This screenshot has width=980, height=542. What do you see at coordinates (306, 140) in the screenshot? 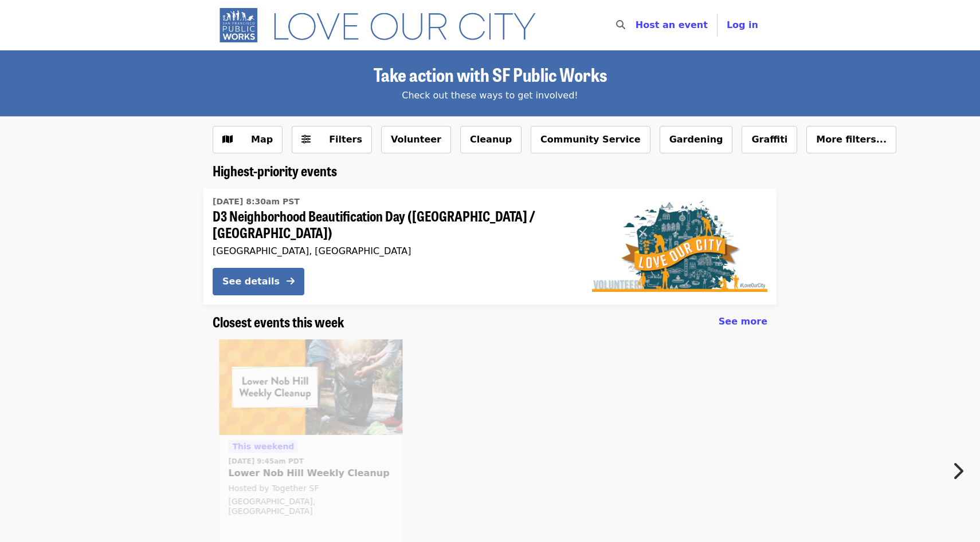
I see `i: sliders-h icon` at bounding box center [306, 140].